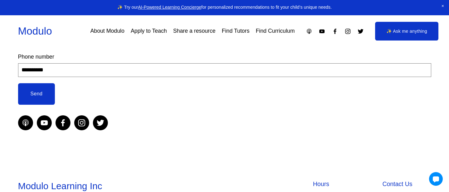 The height and width of the screenshot is (192, 449). Describe the element at coordinates (37, 94) in the screenshot. I see `button: Send` at that location.